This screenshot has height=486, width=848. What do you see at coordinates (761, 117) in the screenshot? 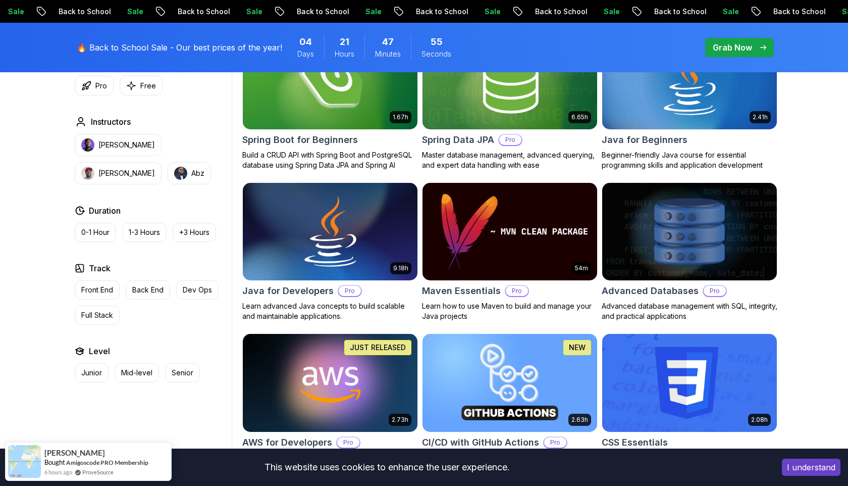
I see `p: 2.41h` at bounding box center [761, 117].